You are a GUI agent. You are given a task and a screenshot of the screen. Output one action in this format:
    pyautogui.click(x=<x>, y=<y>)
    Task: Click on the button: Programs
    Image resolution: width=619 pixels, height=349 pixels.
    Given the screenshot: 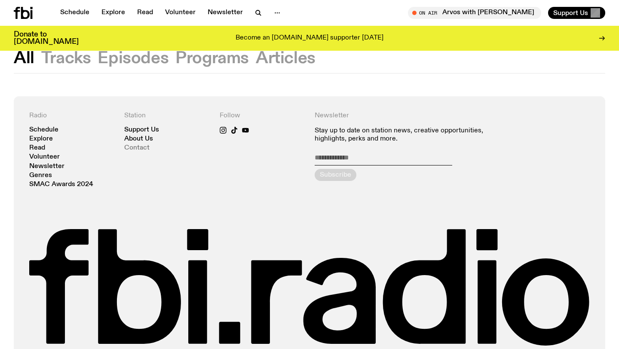 What is the action you would take?
    pyautogui.click(x=212, y=59)
    